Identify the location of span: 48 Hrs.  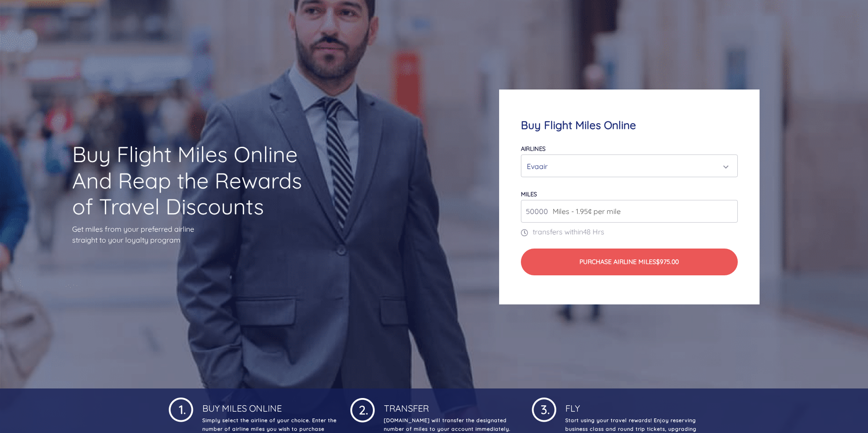
(594, 232).